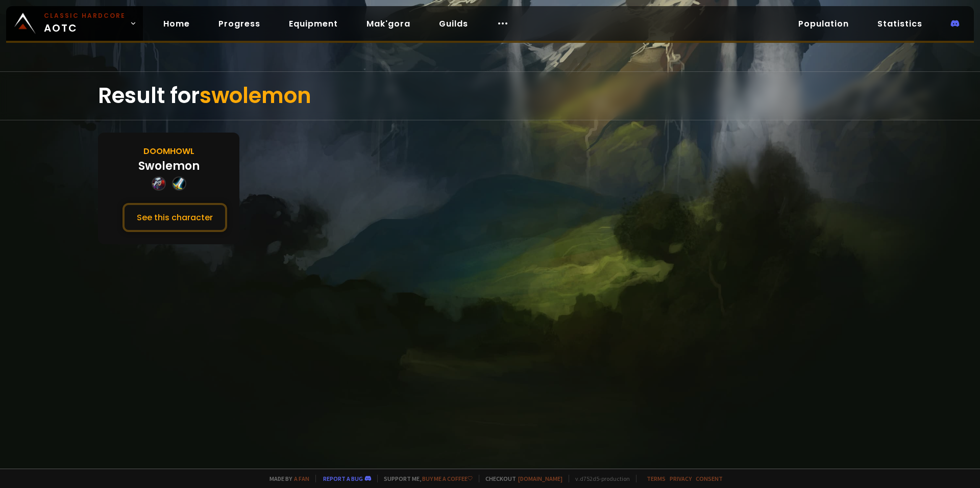  Describe the element at coordinates (255, 96) in the screenshot. I see `span: swolemon` at that location.